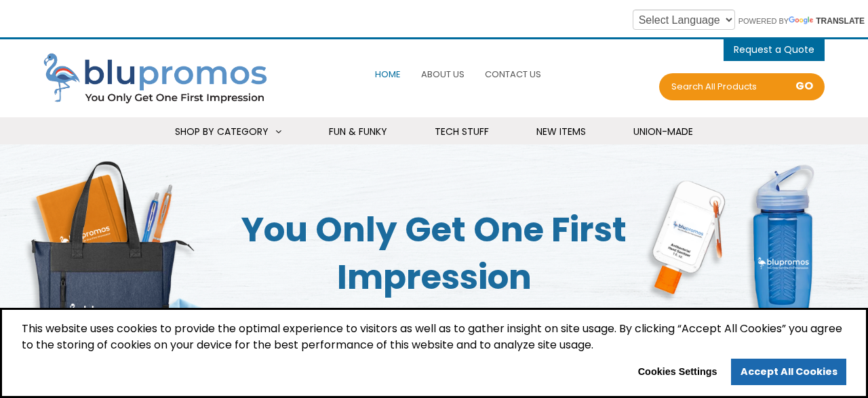  Describe the element at coordinates (774, 51) in the screenshot. I see `span: items - Cart` at that location.